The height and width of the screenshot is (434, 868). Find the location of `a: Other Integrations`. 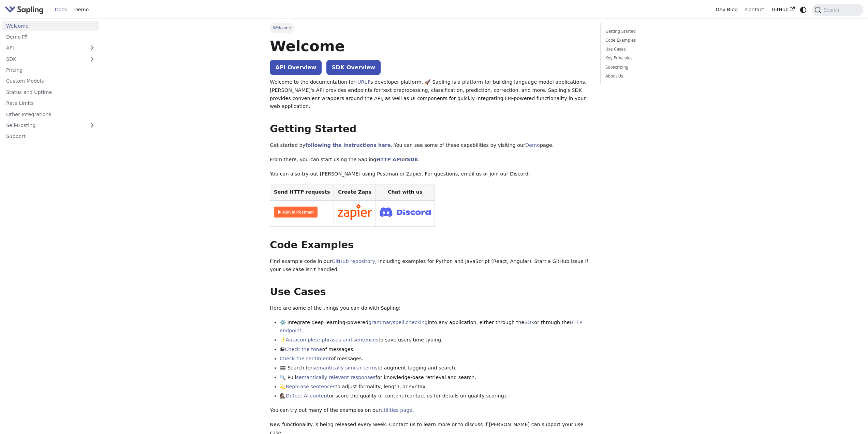

a: Other Integrations is located at coordinates (51, 114).